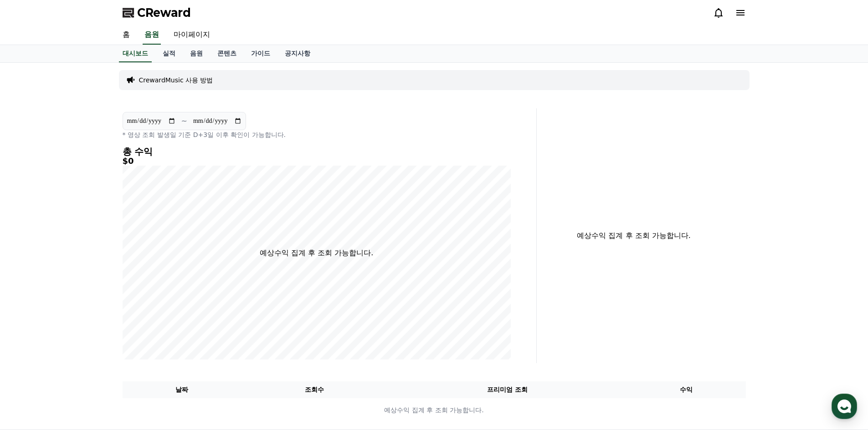 Image resolution: width=868 pixels, height=430 pixels. I want to click on a: CrewardMusic 사용 방법, so click(176, 80).